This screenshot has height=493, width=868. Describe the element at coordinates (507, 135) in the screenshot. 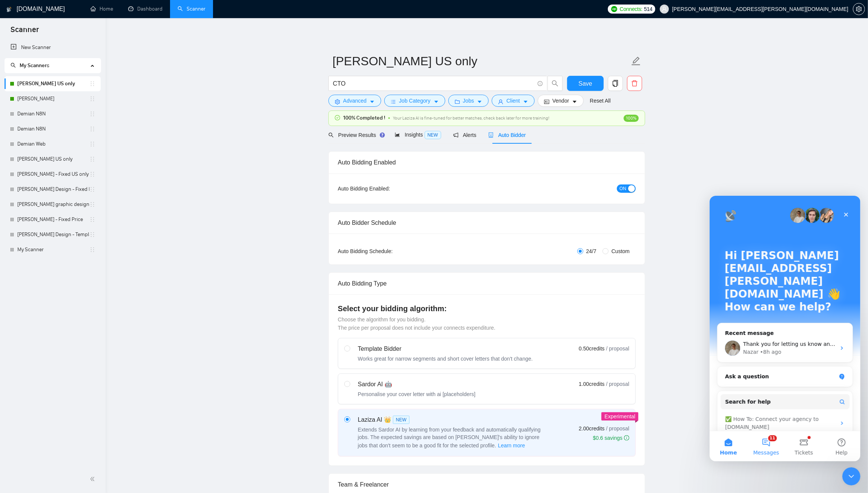

I see `span: Auto Bidder` at that location.